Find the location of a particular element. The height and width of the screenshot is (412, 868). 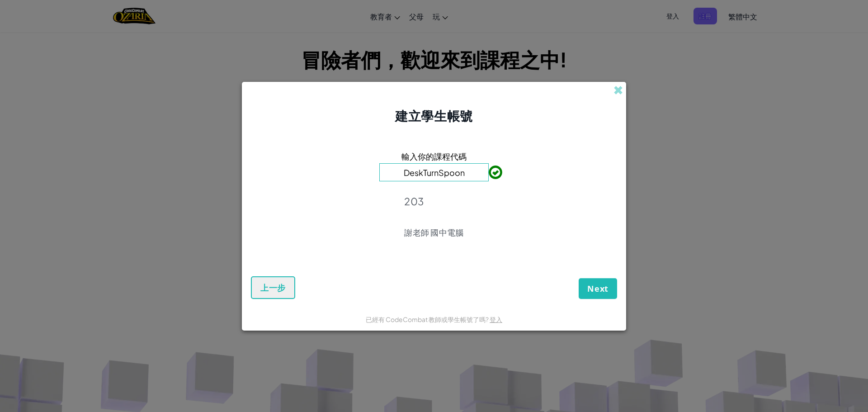

p: 203 is located at coordinates (434, 201).